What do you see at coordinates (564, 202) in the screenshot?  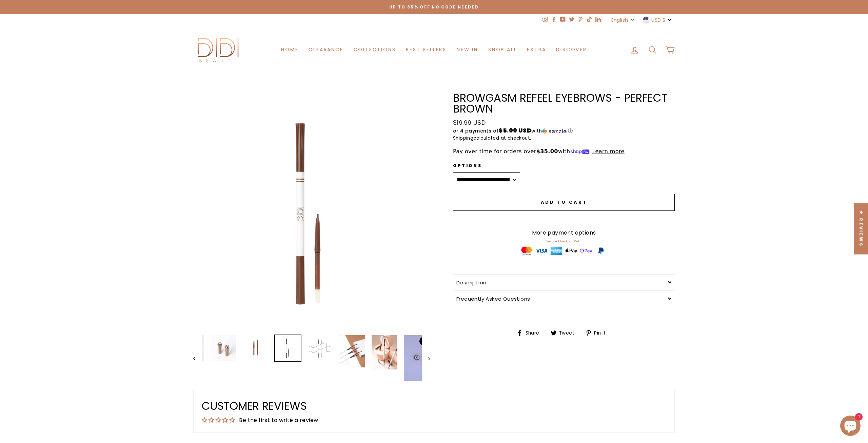 I see `span: Add to cart` at bounding box center [564, 202].